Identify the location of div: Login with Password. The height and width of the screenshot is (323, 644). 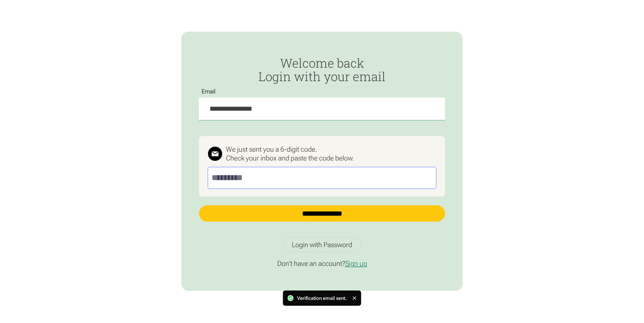
(322, 245).